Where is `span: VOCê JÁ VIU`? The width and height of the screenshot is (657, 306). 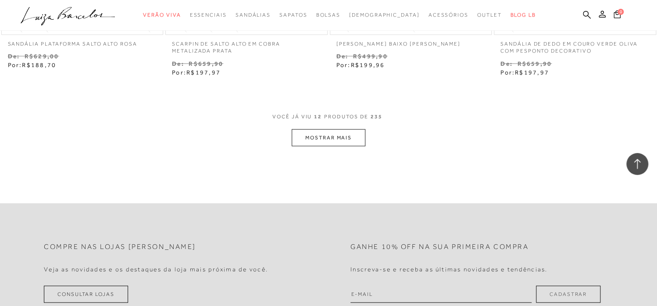 span: VOCê JÁ VIU is located at coordinates (292, 117).